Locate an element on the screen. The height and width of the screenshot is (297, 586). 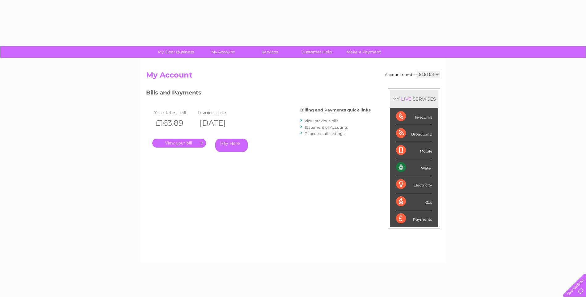
div: Broadband is located at coordinates (414, 133).